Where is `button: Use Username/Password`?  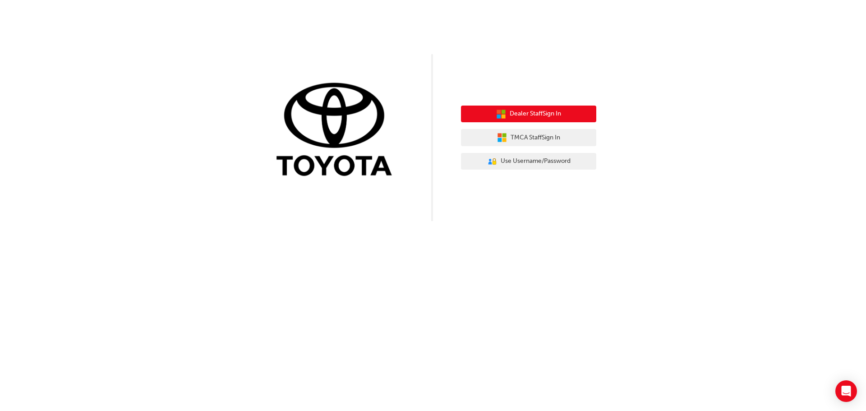
button: Use Username/Password is located at coordinates (528, 161).